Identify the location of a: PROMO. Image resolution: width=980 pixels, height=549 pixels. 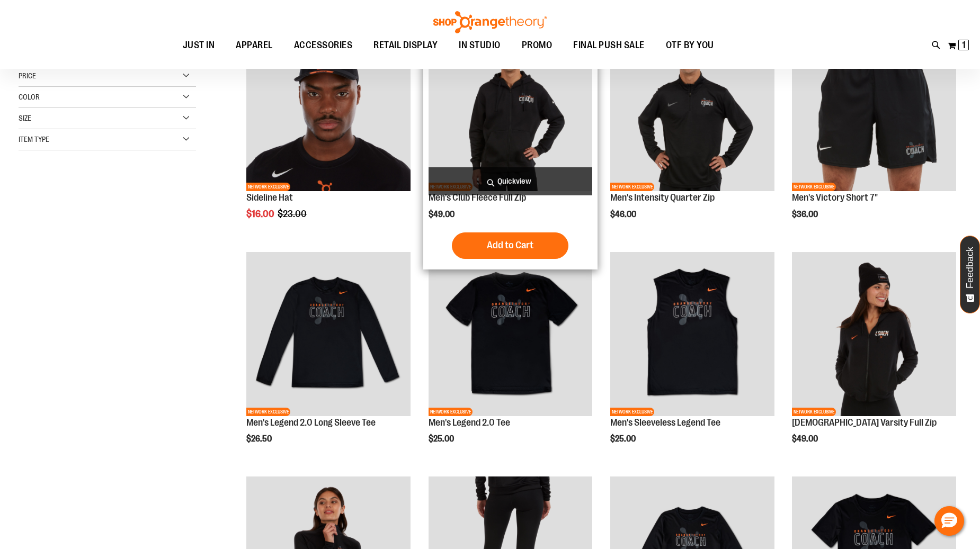
(538, 46).